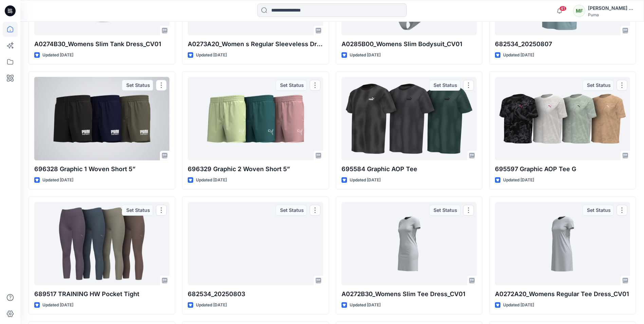 This screenshot has height=324, width=644. I want to click on p: 696329 Graphic 2 Woven Short 5”, so click(255, 170).